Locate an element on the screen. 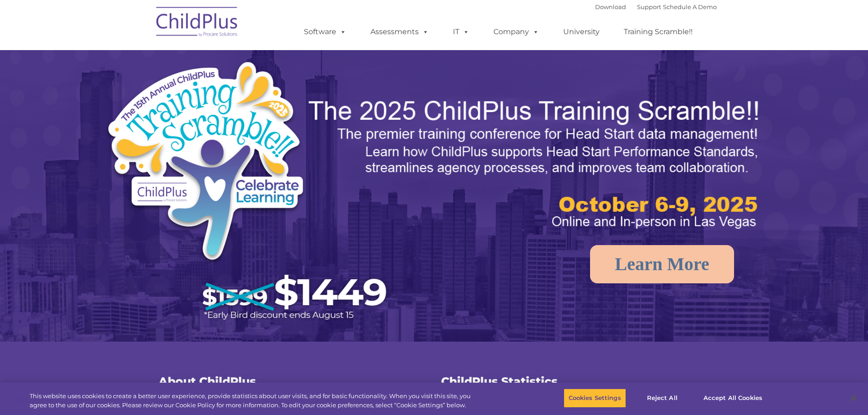 The width and height of the screenshot is (868, 415). button: Reject All is located at coordinates (662, 398).